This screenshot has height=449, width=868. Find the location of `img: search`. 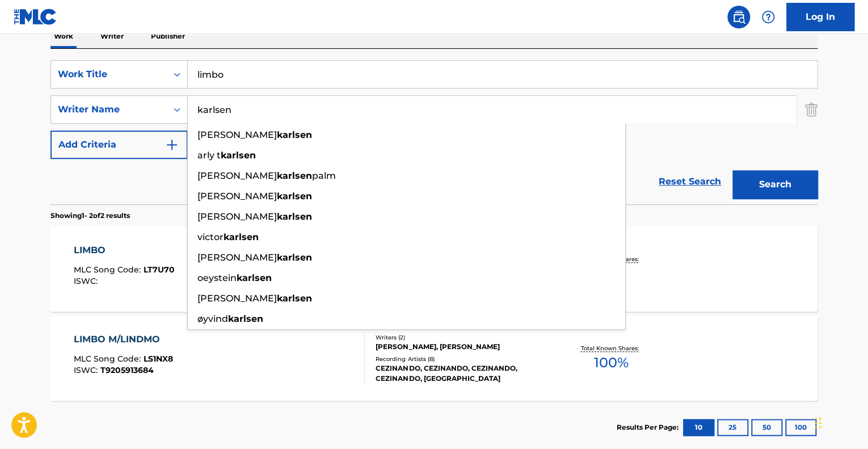

img: search is located at coordinates (739, 17).